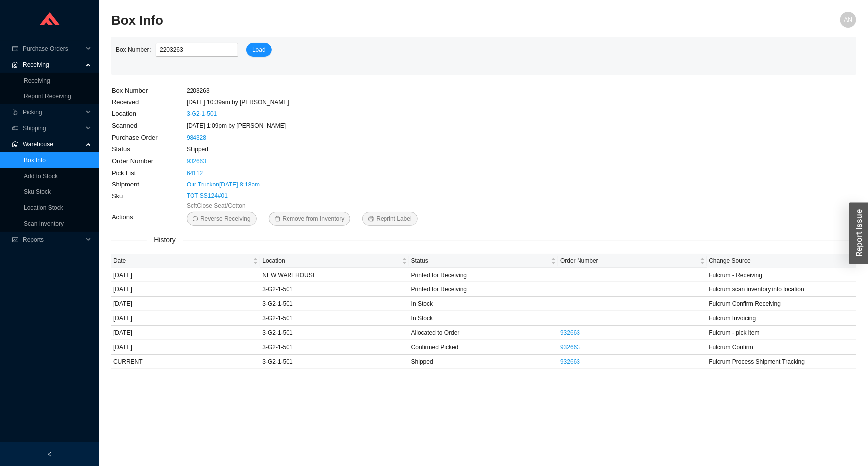 The image size is (868, 466). What do you see at coordinates (135, 50) in the screenshot?
I see `label: Box Number` at bounding box center [135, 50].